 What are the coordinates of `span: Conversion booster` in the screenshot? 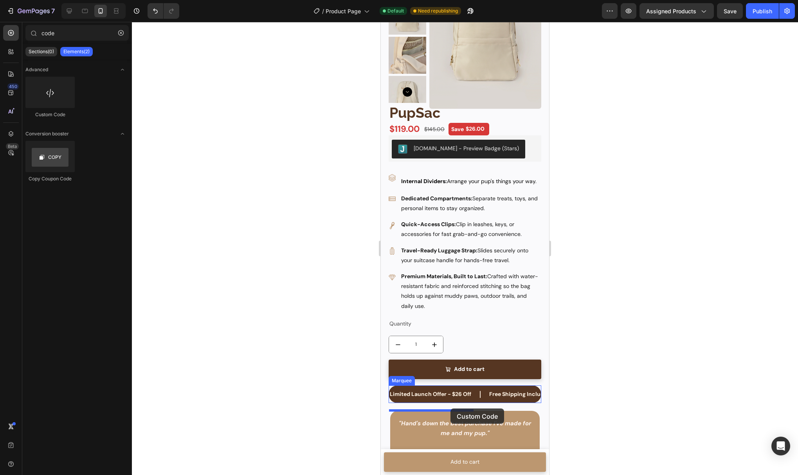 It's located at (47, 134).